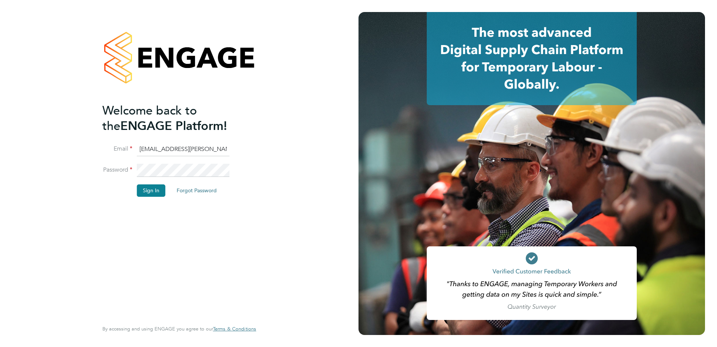 This screenshot has width=717, height=347. I want to click on span: Welcome back to the, so click(150, 118).